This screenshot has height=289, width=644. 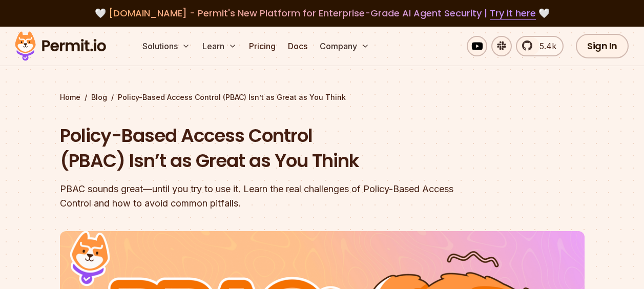 I want to click on img: Permit logo, so click(x=60, y=46).